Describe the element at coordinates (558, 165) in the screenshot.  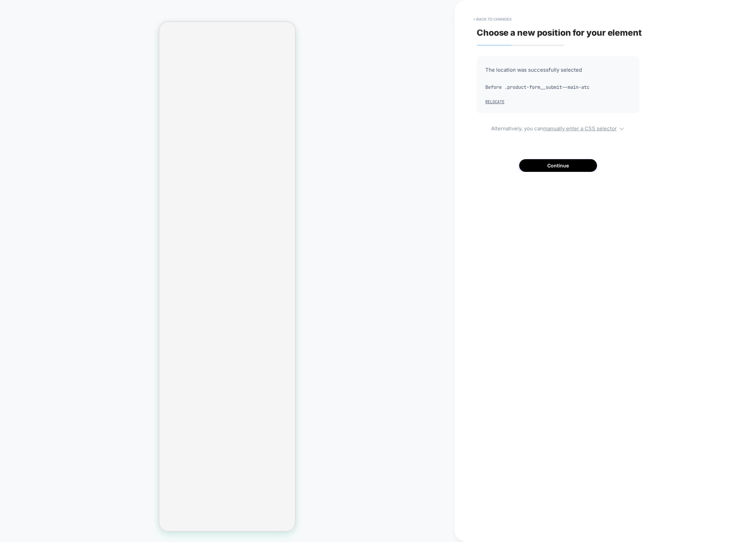
I see `button: Continue` at that location.